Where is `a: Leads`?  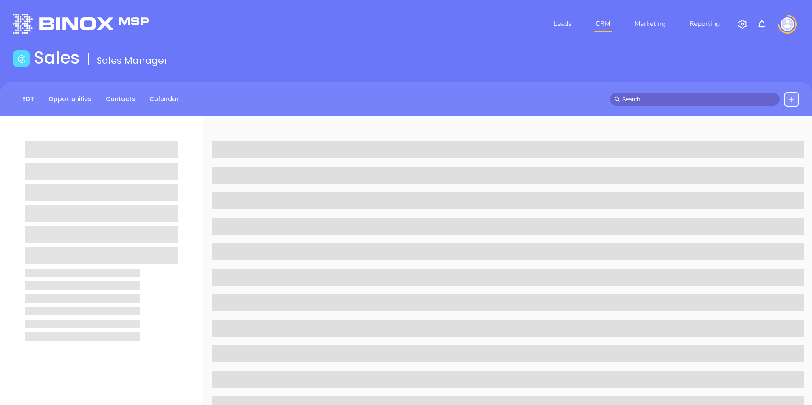
a: Leads is located at coordinates (562, 24).